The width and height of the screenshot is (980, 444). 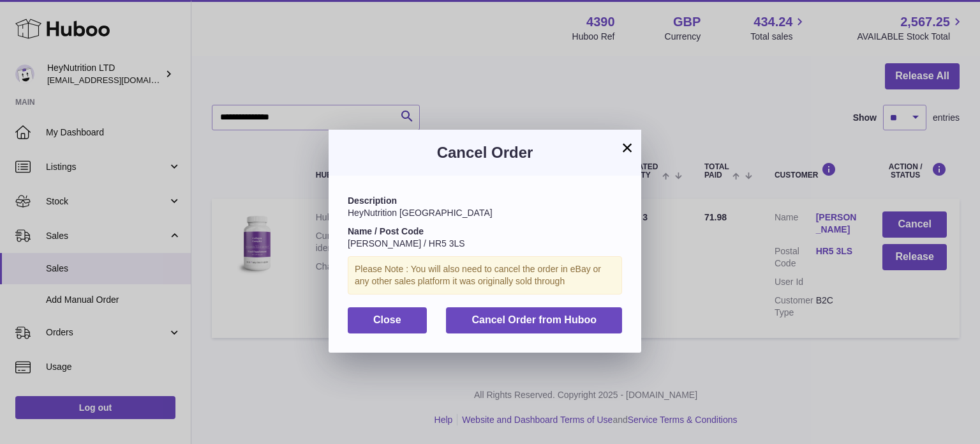 I want to click on strong: Name / Post Code, so click(x=385, y=231).